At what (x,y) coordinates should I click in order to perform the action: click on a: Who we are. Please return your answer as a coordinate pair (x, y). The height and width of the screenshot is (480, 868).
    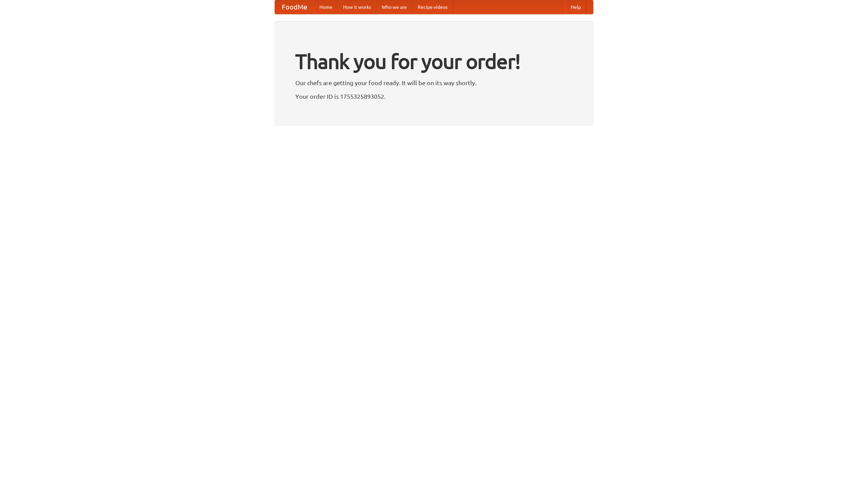
    Looking at the image, I should click on (394, 7).